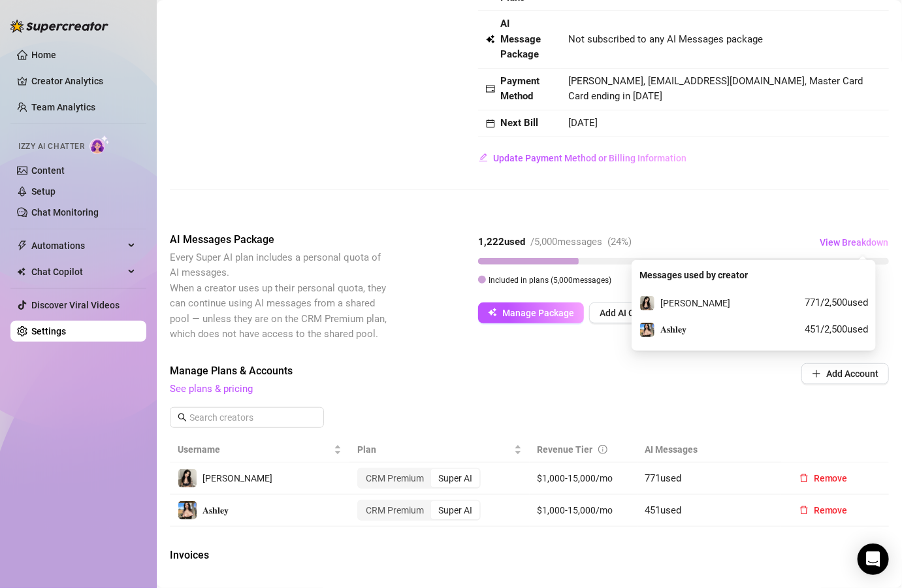 The width and height of the screenshot is (902, 588). Describe the element at coordinates (664, 510) in the screenshot. I see `span: 451 used` at that location.